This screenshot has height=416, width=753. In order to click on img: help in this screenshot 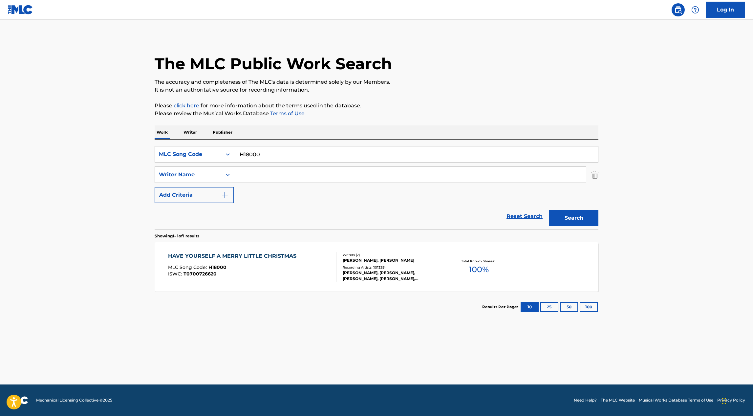, I will do `click(695, 10)`.